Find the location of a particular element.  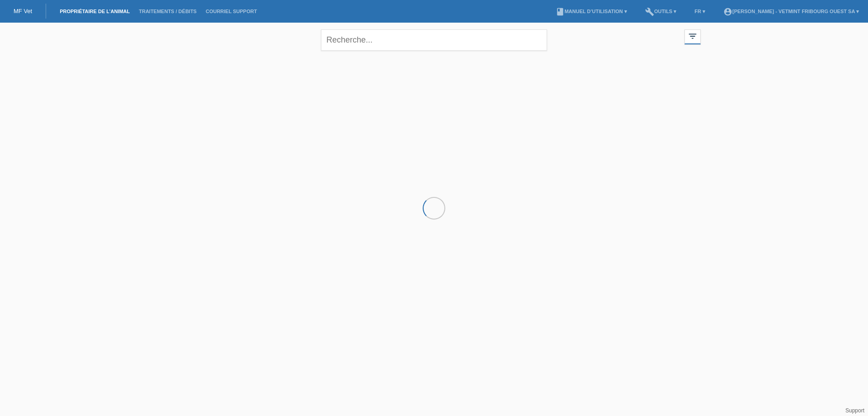

a: MF Vet is located at coordinates (22, 11).